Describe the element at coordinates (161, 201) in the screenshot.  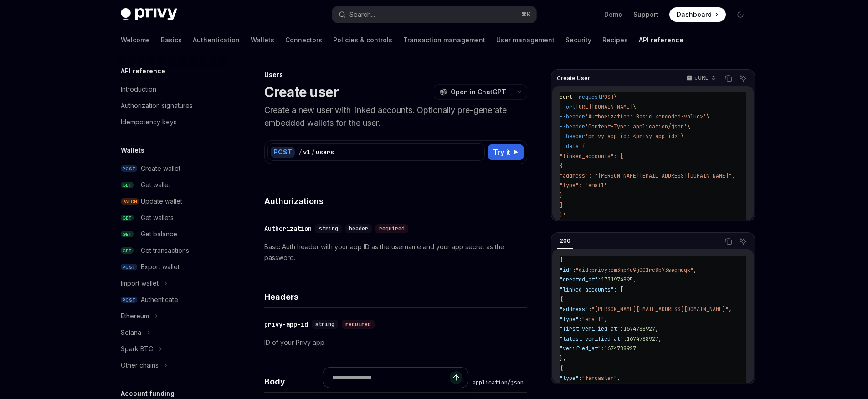
I see `div: Update wallet` at that location.